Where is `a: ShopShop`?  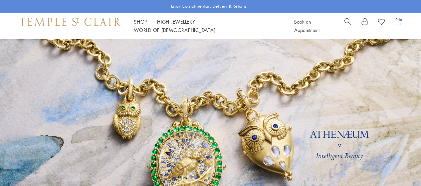 a: ShopShop is located at coordinates (140, 22).